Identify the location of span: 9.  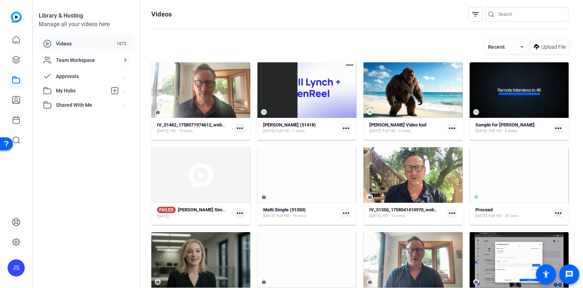
(125, 60).